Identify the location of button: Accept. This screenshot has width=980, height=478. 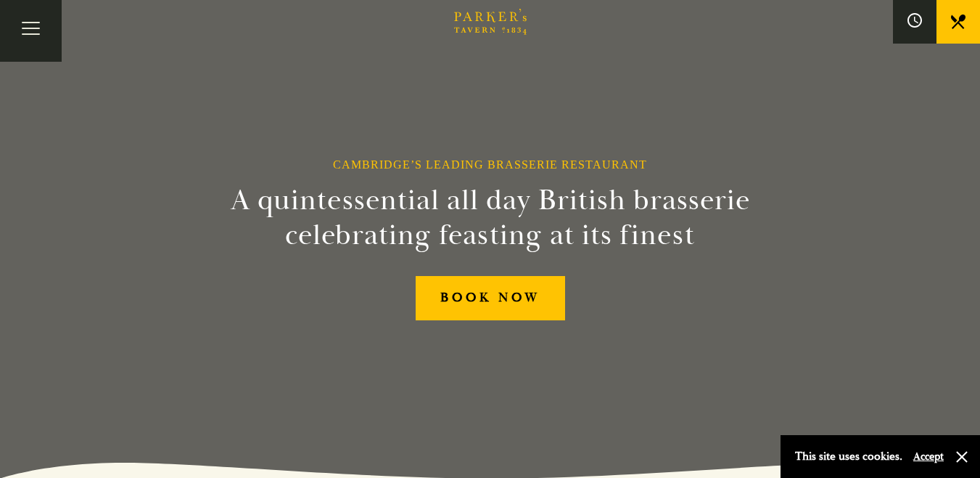
(929, 456).